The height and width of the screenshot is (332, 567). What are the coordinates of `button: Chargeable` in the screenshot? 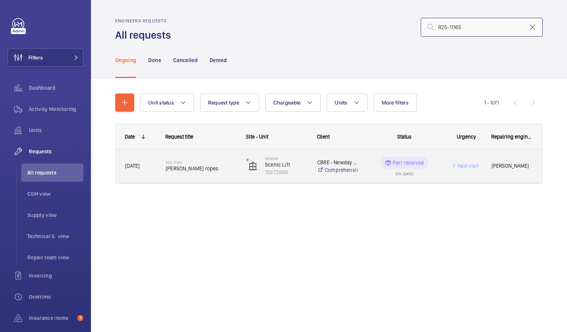 It's located at (293, 103).